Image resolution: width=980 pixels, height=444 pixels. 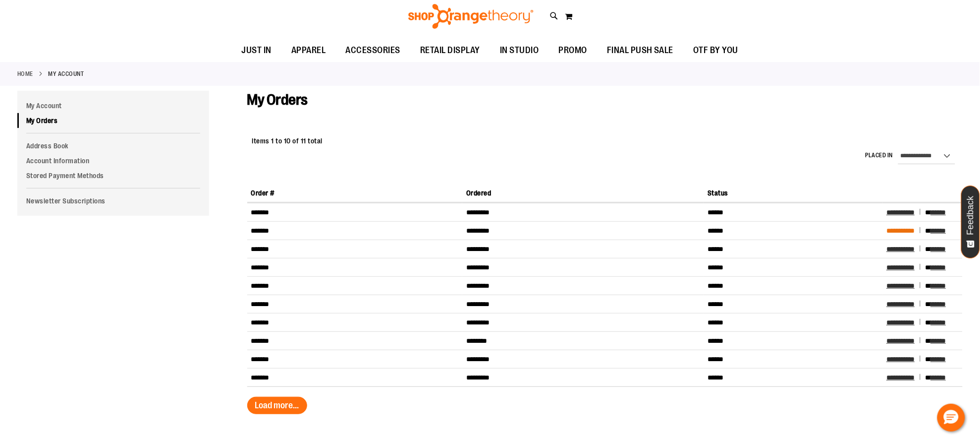 I want to click on a: Stored Payment Methods, so click(x=113, y=175).